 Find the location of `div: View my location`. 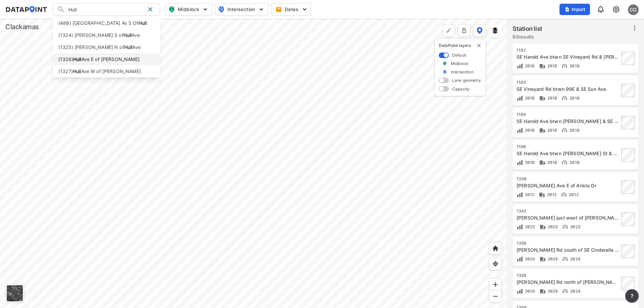

div: View my location is located at coordinates (495, 264).